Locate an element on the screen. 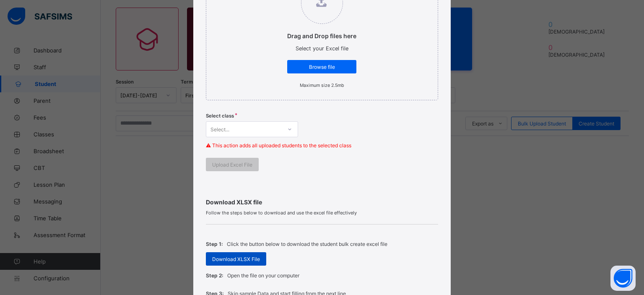 This screenshot has width=644, height=295. span: Download XLSX File is located at coordinates (236, 259).